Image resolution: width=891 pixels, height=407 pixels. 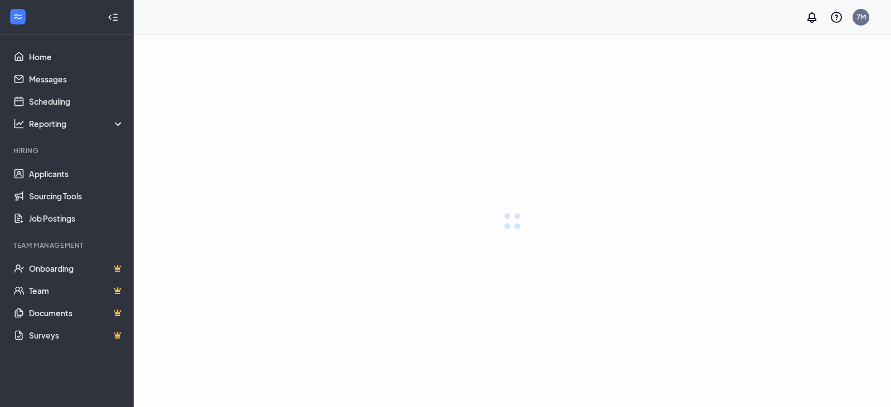 I want to click on a: OnboardingCrown, so click(x=76, y=268).